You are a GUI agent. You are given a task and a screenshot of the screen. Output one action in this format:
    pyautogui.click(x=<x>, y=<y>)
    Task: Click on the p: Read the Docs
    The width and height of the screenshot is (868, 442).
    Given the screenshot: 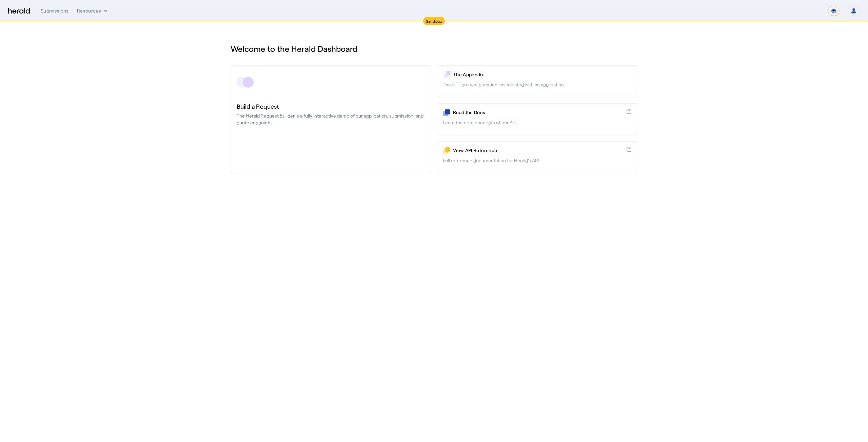 What is the action you would take?
    pyautogui.click(x=538, y=113)
    